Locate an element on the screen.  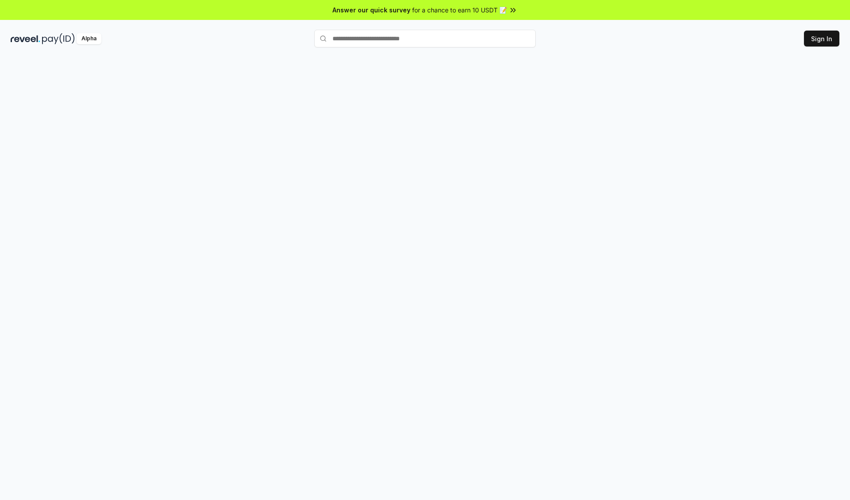
img: reveel_dark is located at coordinates (25, 39).